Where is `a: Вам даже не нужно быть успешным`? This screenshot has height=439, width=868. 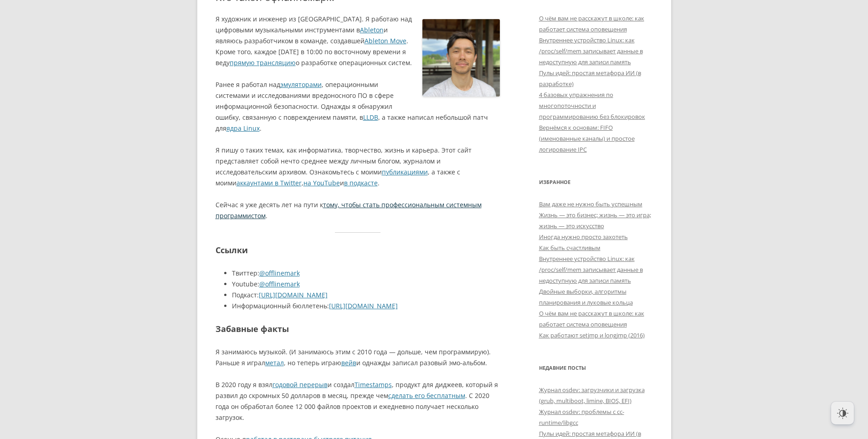
a: Вам даже не нужно быть успешным is located at coordinates (591, 204).